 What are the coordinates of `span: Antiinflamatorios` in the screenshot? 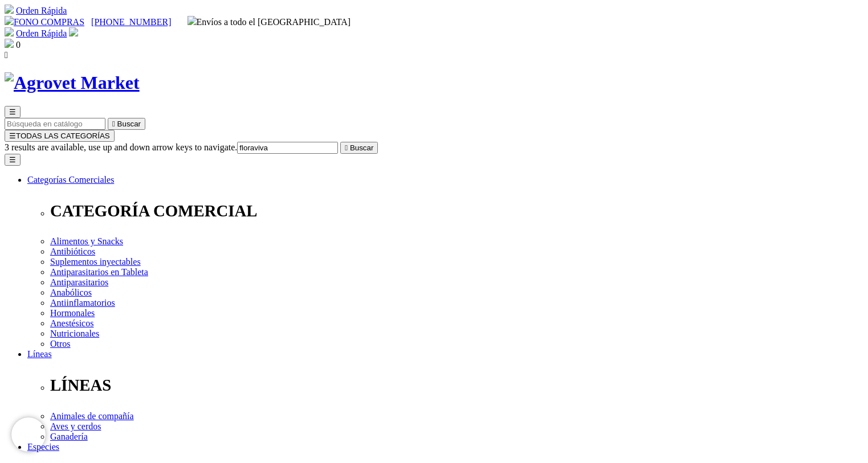 It's located at (83, 302).